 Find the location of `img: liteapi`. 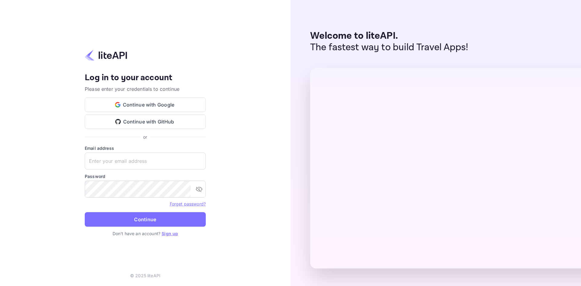

img: liteapi is located at coordinates (106, 55).